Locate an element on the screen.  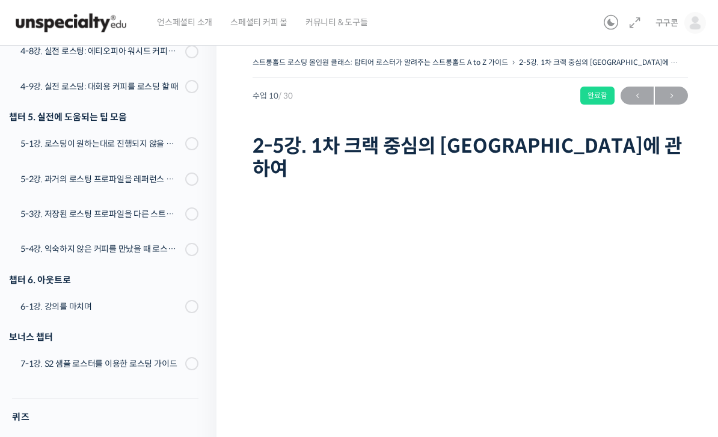
div: 5-1강. 로스팅이 원하는대로 진행되지 않을 때, 일관성이 떨어질 때 is located at coordinates (101, 144).